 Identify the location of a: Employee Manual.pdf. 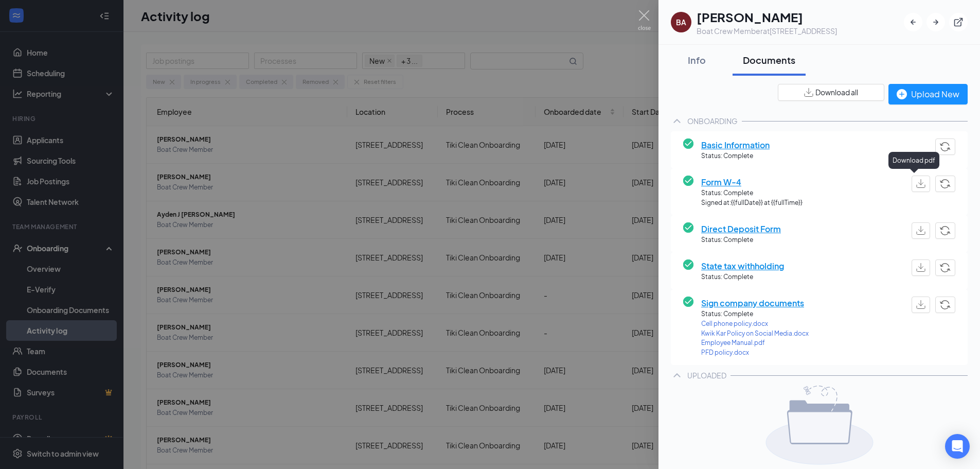
(754, 343).